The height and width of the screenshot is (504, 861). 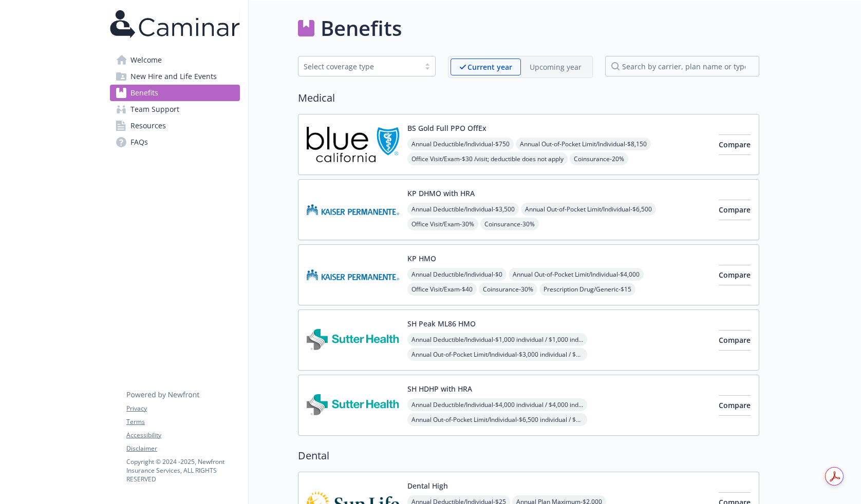 What do you see at coordinates (583, 144) in the screenshot?
I see `span: Annual Out-of-Pocket Limit/Individual - $8,150` at bounding box center [583, 144].